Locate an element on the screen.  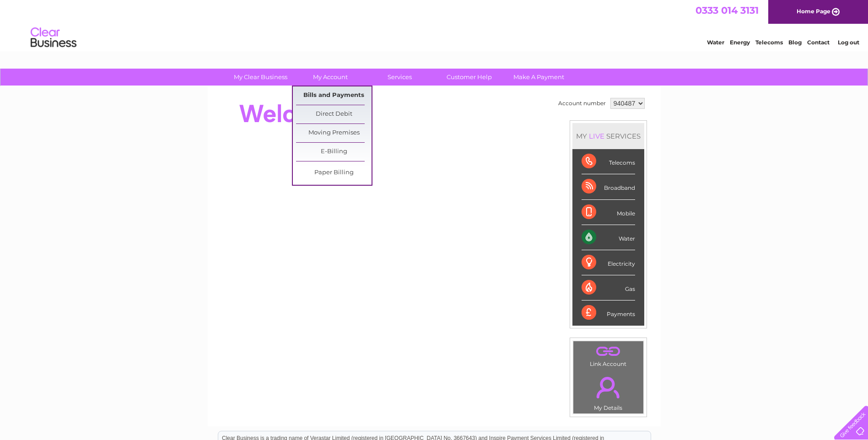
a: Paper Billing is located at coordinates (334, 173).